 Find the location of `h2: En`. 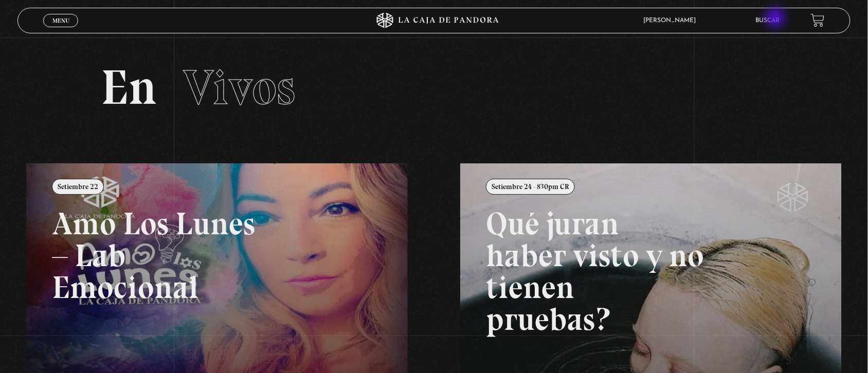

h2: En is located at coordinates (434, 87).